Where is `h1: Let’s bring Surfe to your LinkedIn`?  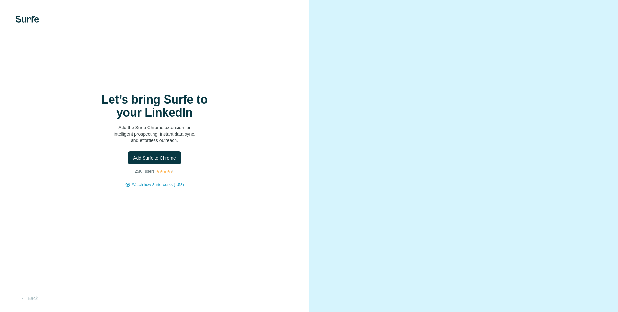 h1: Let’s bring Surfe to your LinkedIn is located at coordinates (155, 106).